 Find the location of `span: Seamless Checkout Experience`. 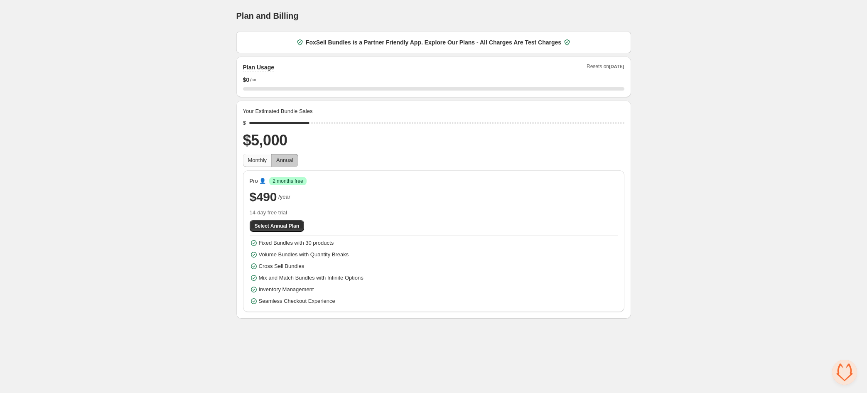

span: Seamless Checkout Experience is located at coordinates (297, 301).